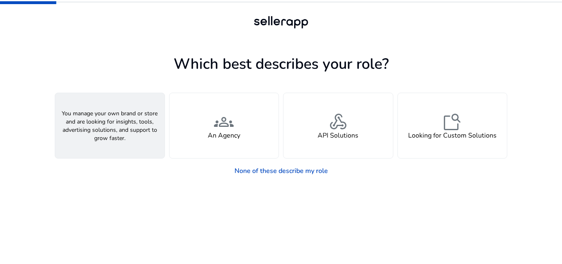  Describe the element at coordinates (281, 171) in the screenshot. I see `a: None of these describe my role` at that location.